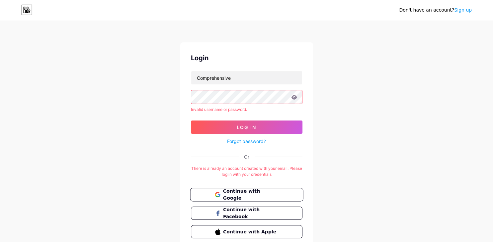 The width and height of the screenshot is (493, 242). I want to click on a: Continue with Apple, so click(246, 232).